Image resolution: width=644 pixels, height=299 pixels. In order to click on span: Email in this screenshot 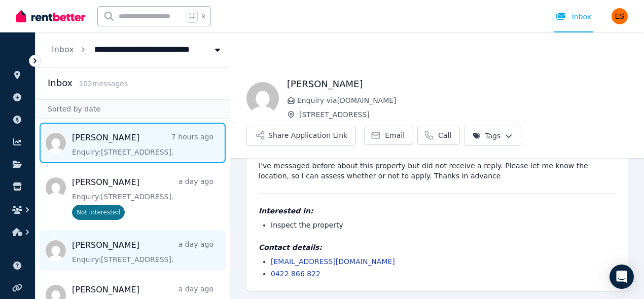, I will do `click(394, 135)`.